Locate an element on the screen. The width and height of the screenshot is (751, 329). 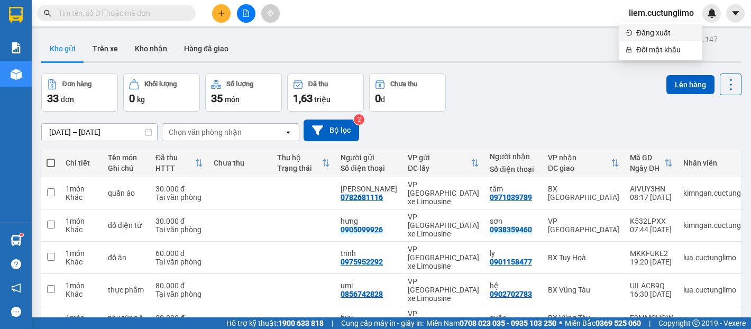
button: aim is located at coordinates (270, 13).